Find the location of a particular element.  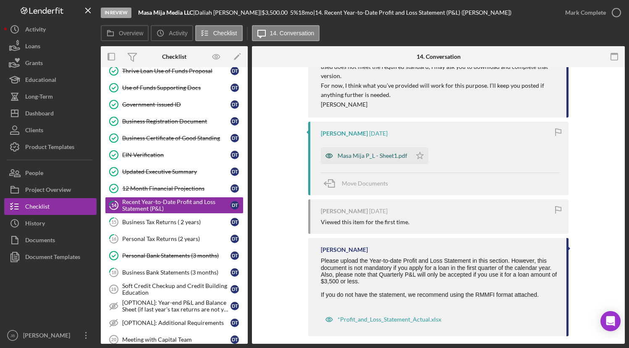

a: 15Business Tax Returns ( 2 years)DT is located at coordinates (174, 222).